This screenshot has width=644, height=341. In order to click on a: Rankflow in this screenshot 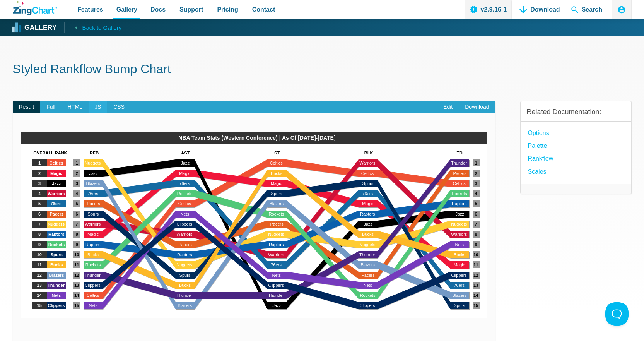, I will do `click(541, 158)`.